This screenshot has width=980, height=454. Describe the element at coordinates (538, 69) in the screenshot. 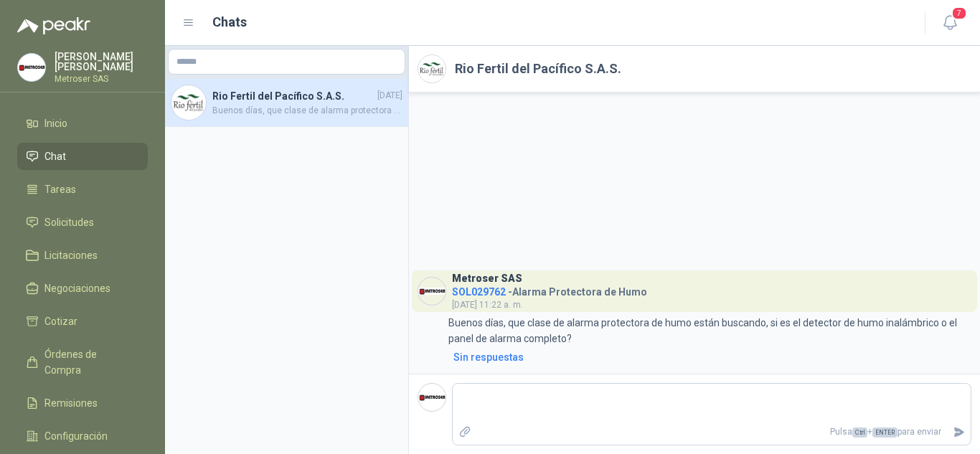

I see `h2: Rio Fertil del Pacífico S.A.S.` at that location.